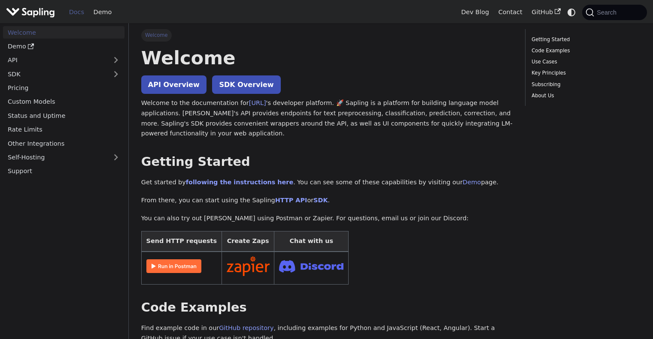 The height and width of the screenshot is (339, 653). I want to click on a: Rate Limits, so click(64, 130).